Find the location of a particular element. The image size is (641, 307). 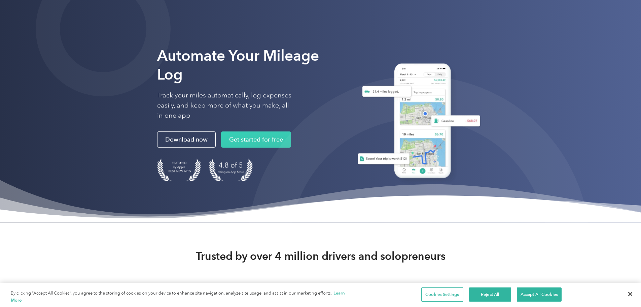

div: By clicking “Accept All Cookies”, you agree to the storing of cookies on your device to enhance s... is located at coordinates (182, 296).